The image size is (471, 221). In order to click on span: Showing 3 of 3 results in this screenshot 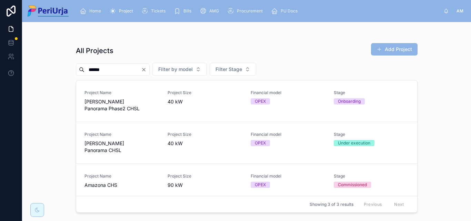, I will do `click(331, 204)`.